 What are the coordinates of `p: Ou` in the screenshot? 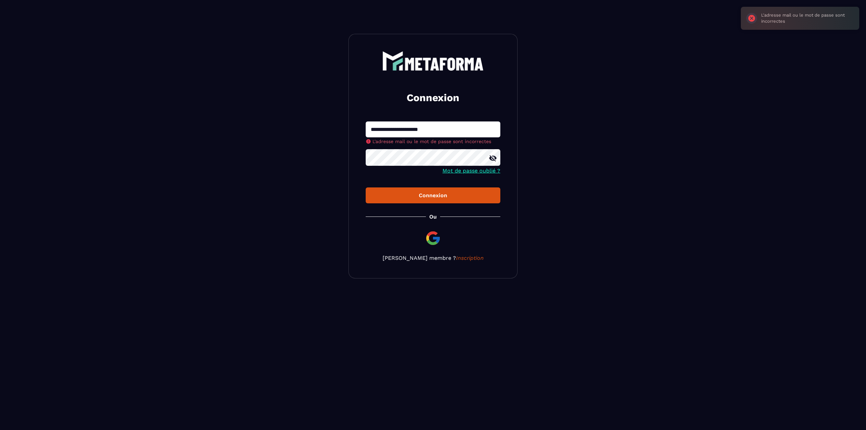 It's located at (433, 216).